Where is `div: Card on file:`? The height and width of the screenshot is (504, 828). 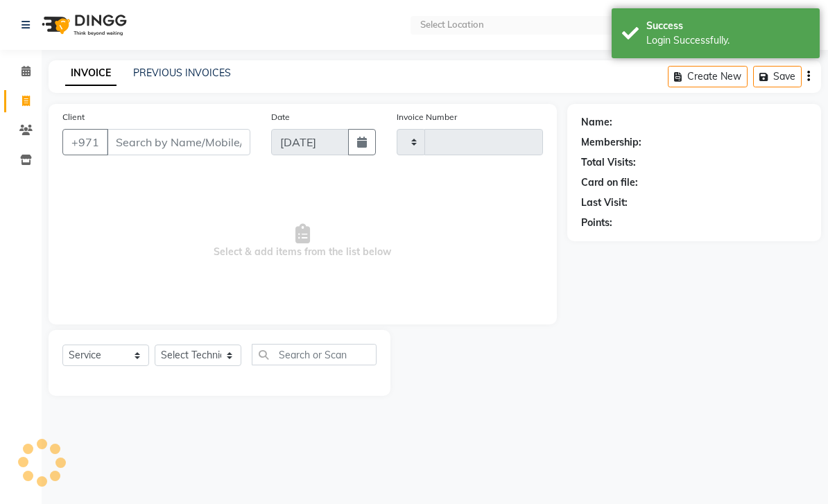
div: Card on file: is located at coordinates (610, 182).